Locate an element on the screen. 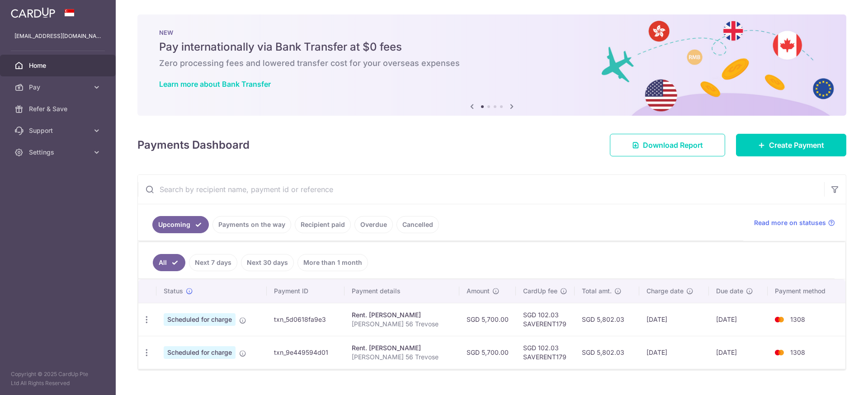 The height and width of the screenshot is (395, 868). span: Settings is located at coordinates (59, 153).